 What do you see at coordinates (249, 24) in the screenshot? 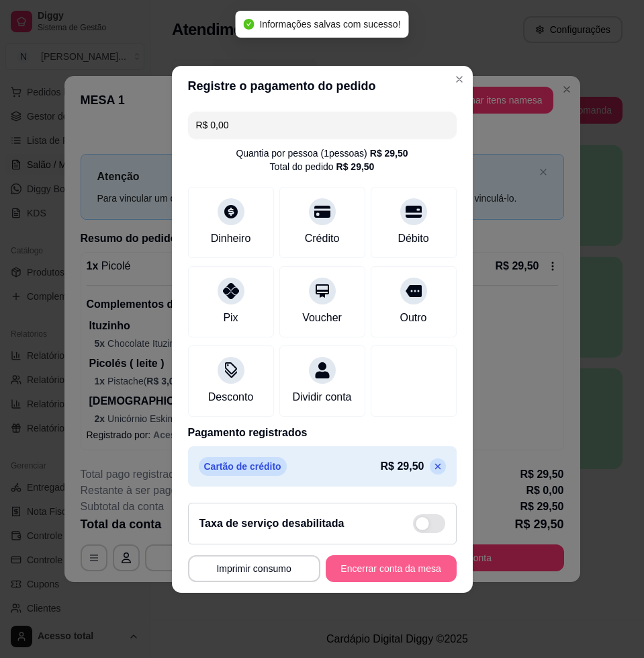
I see `span: check-circle` at bounding box center [249, 24].